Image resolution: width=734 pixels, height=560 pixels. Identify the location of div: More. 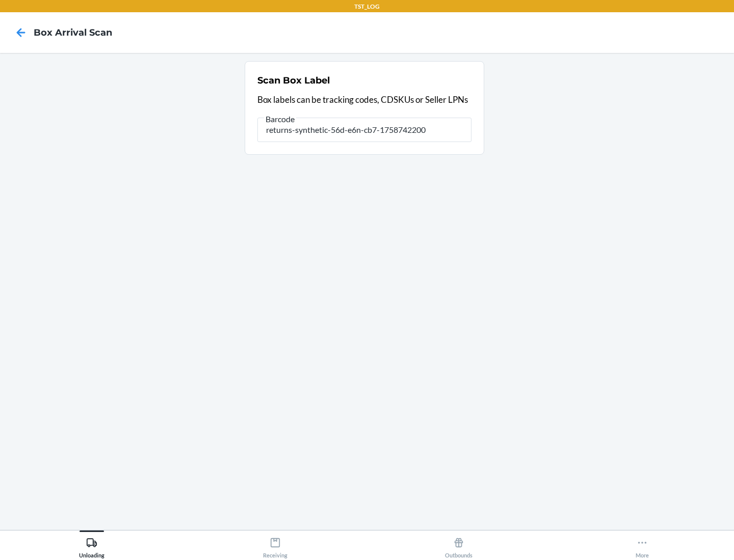
(642, 546).